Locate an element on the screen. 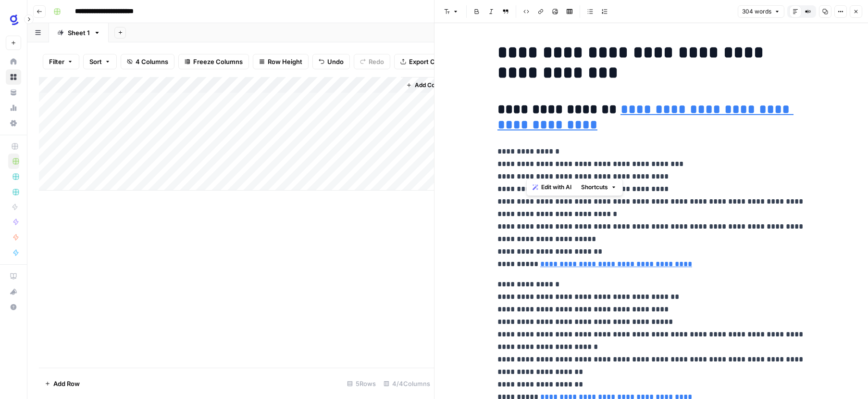 This screenshot has width=868, height=399. button: Help + Support is located at coordinates (13, 307).